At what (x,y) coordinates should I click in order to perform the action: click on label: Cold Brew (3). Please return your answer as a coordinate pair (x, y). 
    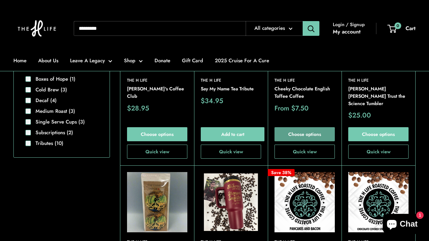
    Looking at the image, I should click on (49, 90).